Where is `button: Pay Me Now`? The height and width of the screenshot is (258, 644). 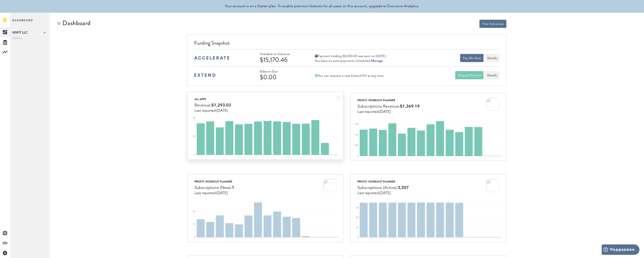 button: Pay Me Now is located at coordinates (472, 58).